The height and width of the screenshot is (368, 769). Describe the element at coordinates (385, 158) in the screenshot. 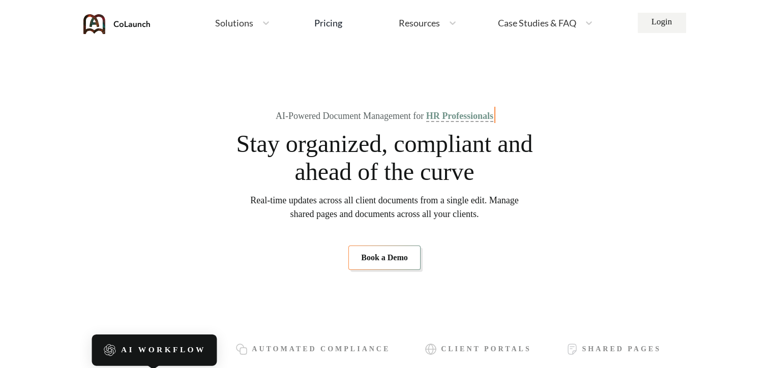

I see `span: Stay organized, compliant and ahead of the curve` at that location.